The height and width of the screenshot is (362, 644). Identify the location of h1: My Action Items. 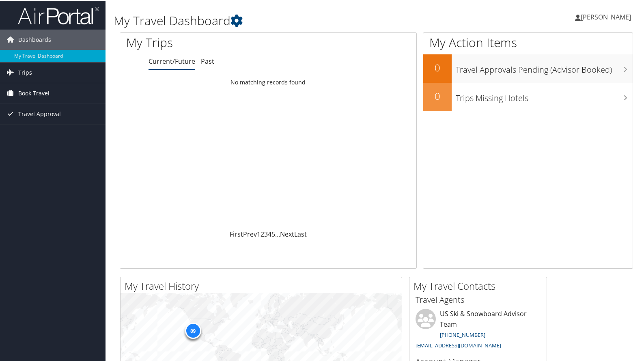
(528, 42).